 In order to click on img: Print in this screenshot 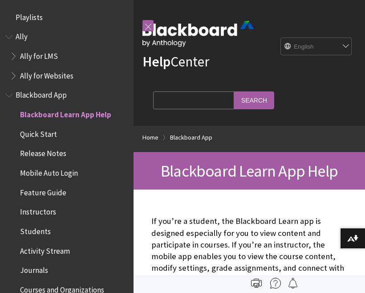, I will do `click(256, 283)`.